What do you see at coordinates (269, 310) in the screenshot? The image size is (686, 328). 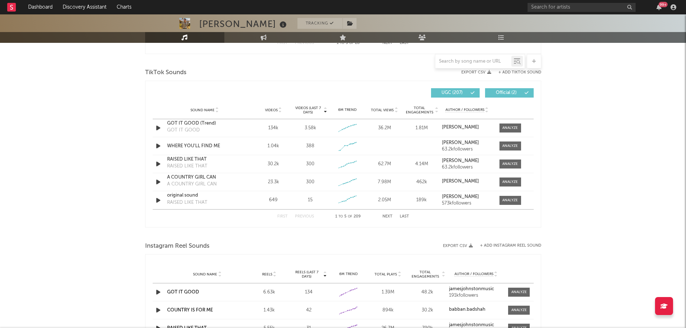 I see `div: 1.43k` at bounding box center [269, 310].